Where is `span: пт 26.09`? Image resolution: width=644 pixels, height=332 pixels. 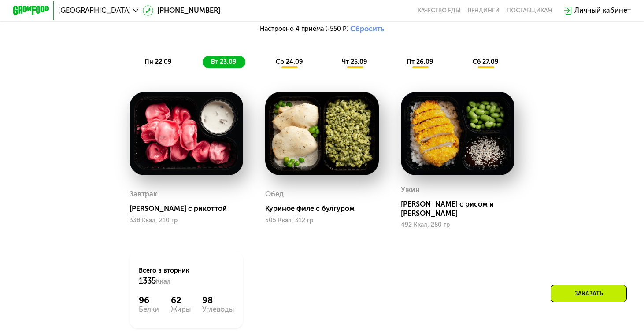 span: пт 26.09 is located at coordinates (420, 62).